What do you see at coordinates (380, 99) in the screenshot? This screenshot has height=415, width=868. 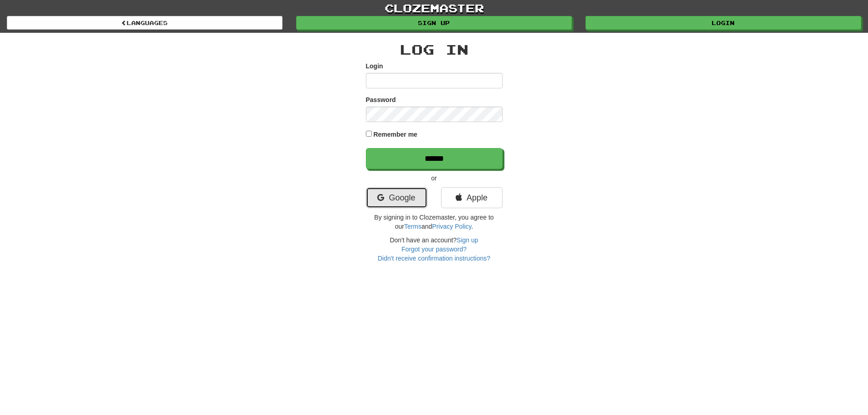 I see `label: Password` at bounding box center [380, 99].